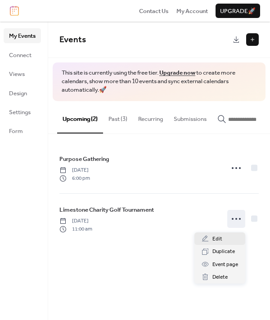 The image size is (270, 320). What do you see at coordinates (118, 117) in the screenshot?
I see `button: Past (3)` at bounding box center [118, 117].